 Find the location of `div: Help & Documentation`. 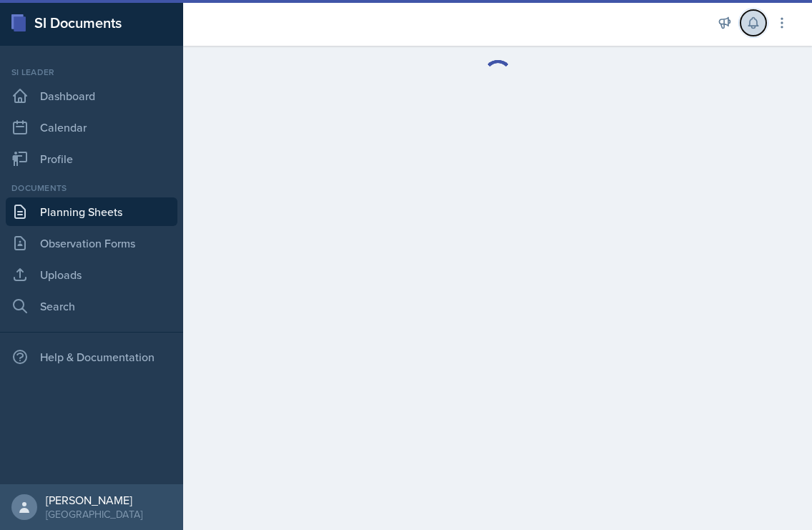

div: Help & Documentation is located at coordinates (91, 357).